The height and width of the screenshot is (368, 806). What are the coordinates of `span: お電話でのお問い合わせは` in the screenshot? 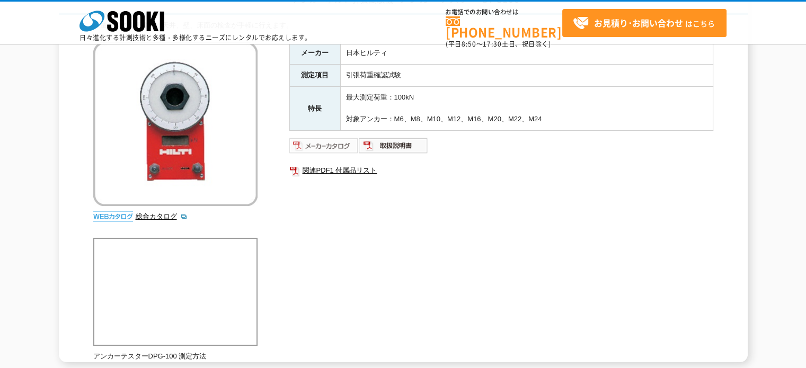 It's located at (504, 12).